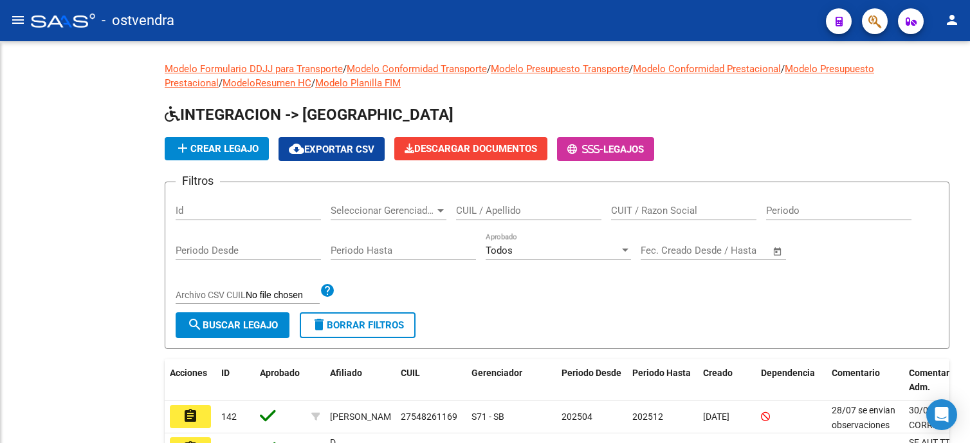 The height and width of the screenshot is (443, 970). What do you see at coordinates (210, 295) in the screenshot?
I see `span: Archivo CSV CUIL` at bounding box center [210, 295].